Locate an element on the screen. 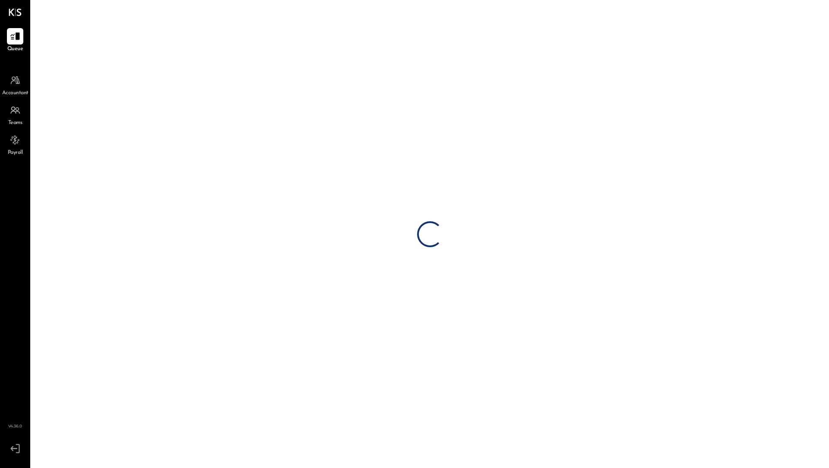 Image resolution: width=829 pixels, height=468 pixels. span: Accountant is located at coordinates (15, 93).